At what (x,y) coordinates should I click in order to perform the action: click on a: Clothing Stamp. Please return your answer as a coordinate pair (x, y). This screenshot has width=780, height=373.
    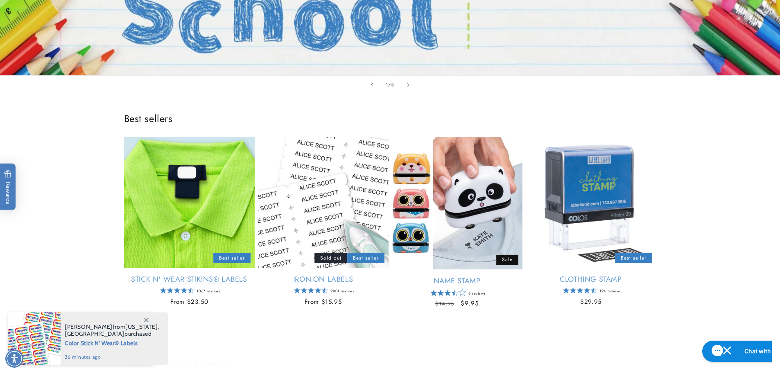
    Looking at the image, I should click on (591, 279).